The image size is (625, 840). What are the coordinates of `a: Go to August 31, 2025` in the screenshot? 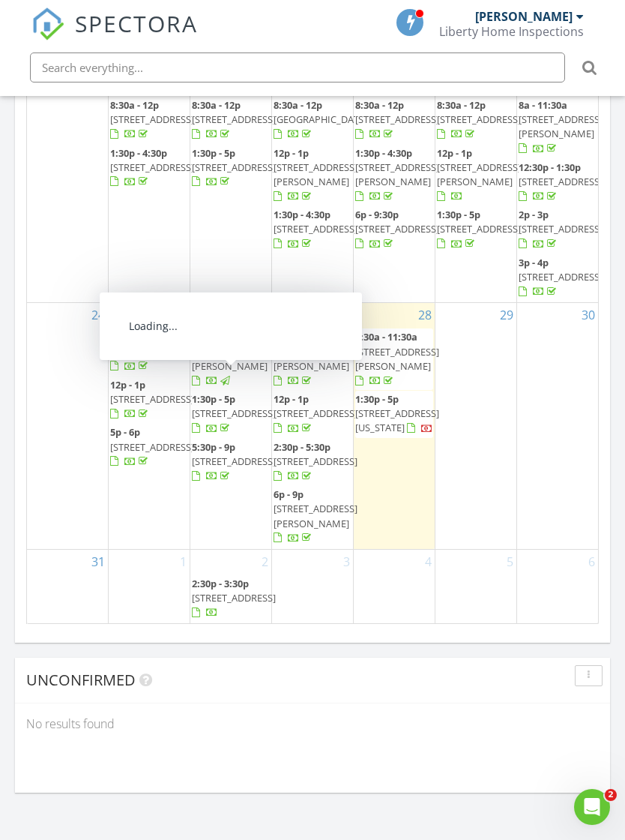 It's located at (98, 562).